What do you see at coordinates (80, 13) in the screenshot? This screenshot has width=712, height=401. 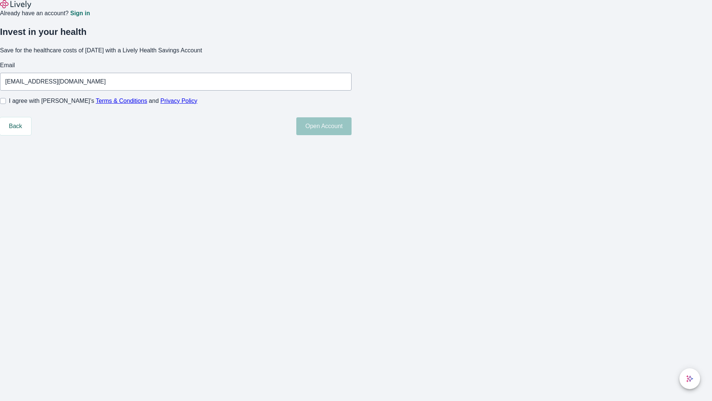 I see `div: Sign in` at bounding box center [80, 13].